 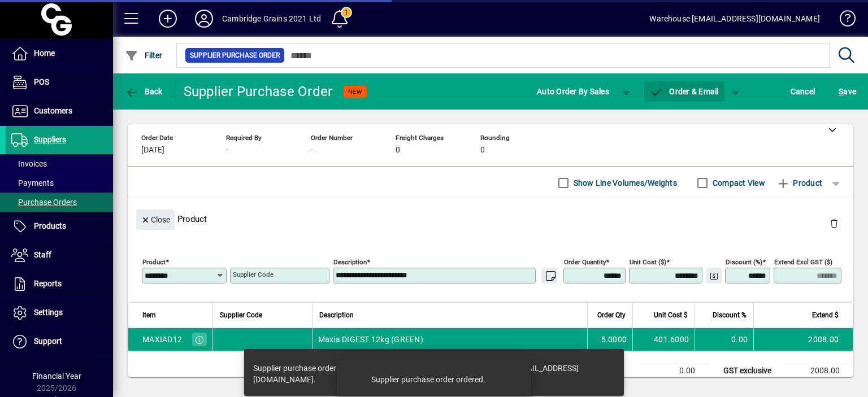 What do you see at coordinates (155, 219) in the screenshot?
I see `app-page-header-button: Close` at bounding box center [155, 219].